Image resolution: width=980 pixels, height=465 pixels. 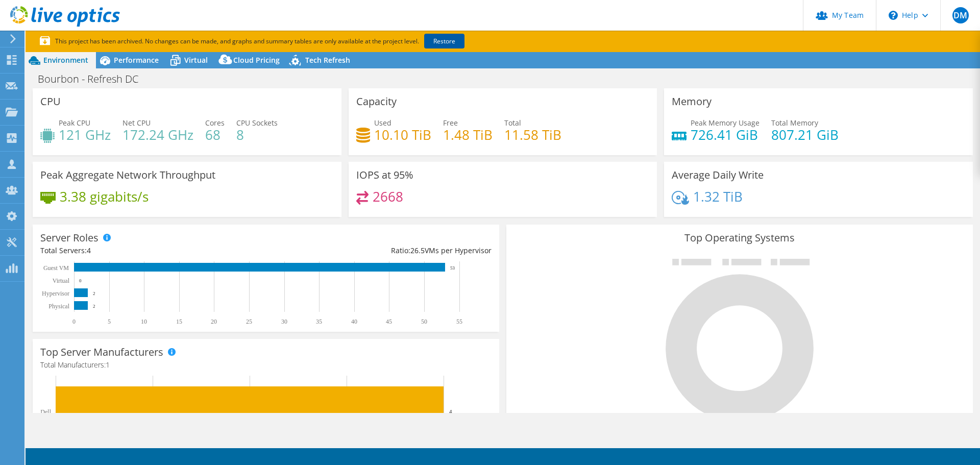 I want to click on span: Peak Memory Usage, so click(x=725, y=123).